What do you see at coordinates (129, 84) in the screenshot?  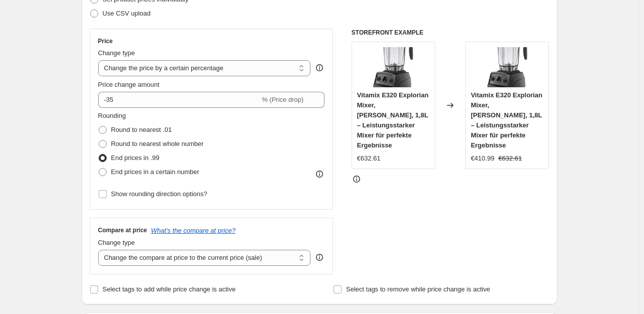 I see `span: Price change amount` at bounding box center [129, 84].